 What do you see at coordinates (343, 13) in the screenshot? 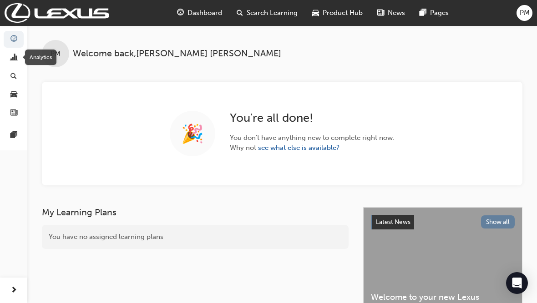
I see `span: Product Hub` at bounding box center [343, 13].